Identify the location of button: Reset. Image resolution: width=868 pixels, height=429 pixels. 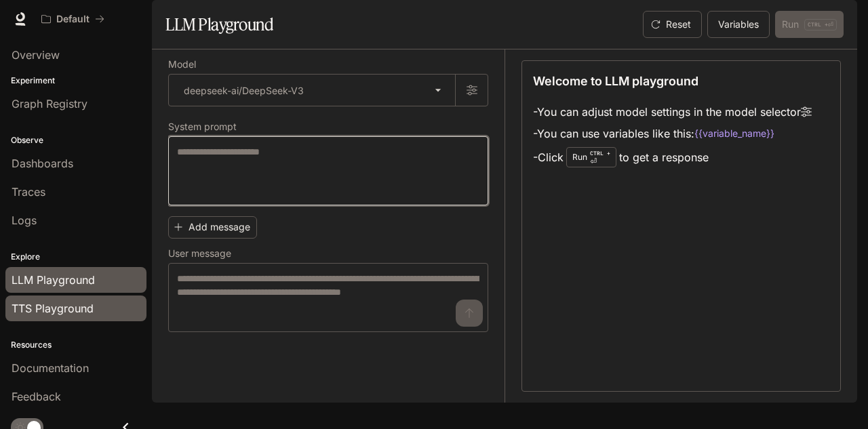
(672, 24).